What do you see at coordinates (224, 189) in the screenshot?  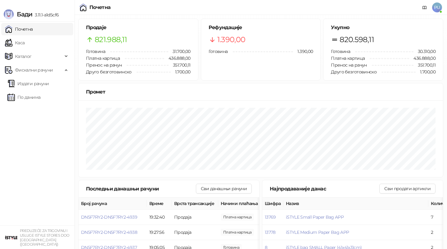 I see `button: Сви данашњи рачуни` at bounding box center [224, 189].